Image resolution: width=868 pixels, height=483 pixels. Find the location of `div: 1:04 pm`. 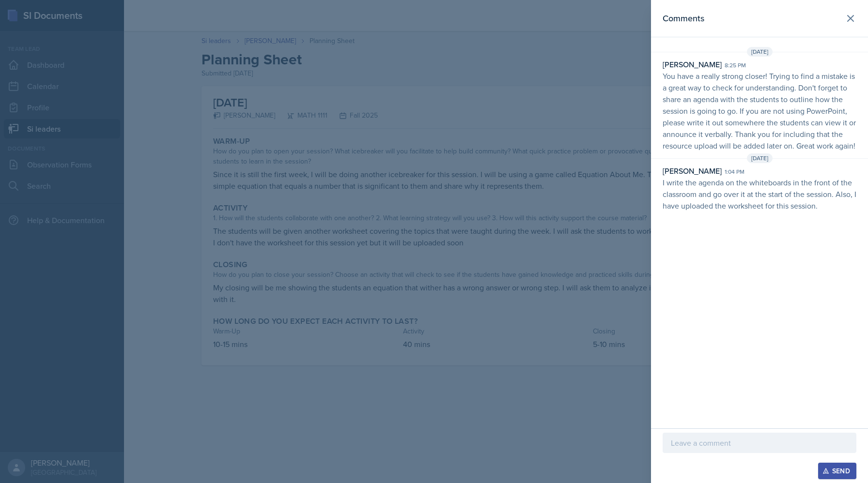

div: 1:04 pm is located at coordinates (734, 172).